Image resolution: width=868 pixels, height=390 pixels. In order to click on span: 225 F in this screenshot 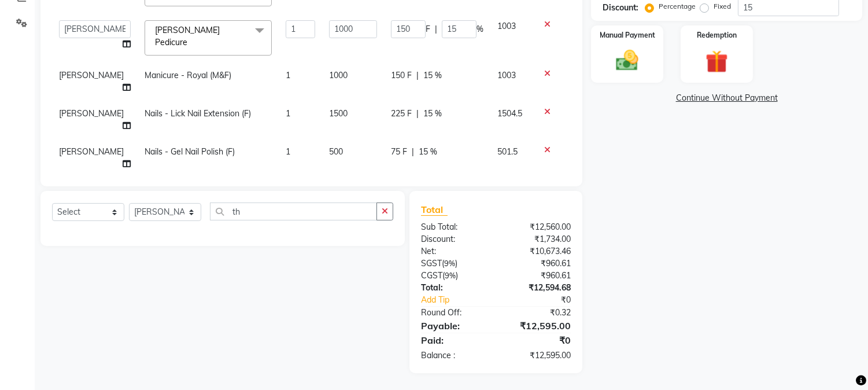, I will do `click(401, 113)`.